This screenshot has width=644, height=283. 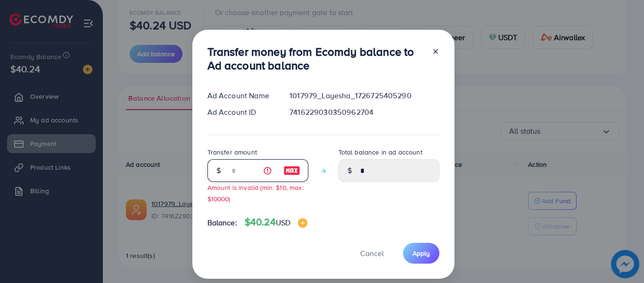 What do you see at coordinates (283, 222) in the screenshot?
I see `span: USD` at bounding box center [283, 222].